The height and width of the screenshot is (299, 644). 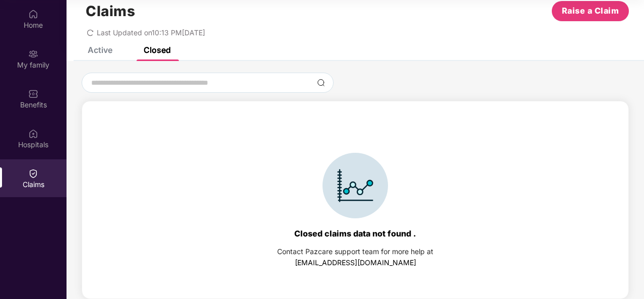 I want to click on img: svg+xml;base64,PHN2ZyBpZD0iQmVuZWZpdHMiIHhtbG5zPSJodHRwOi8vd3d3LnczLm9yZy8yMDAwL3N2ZyIgd2lkdGg9Ij..., so click(x=33, y=94).